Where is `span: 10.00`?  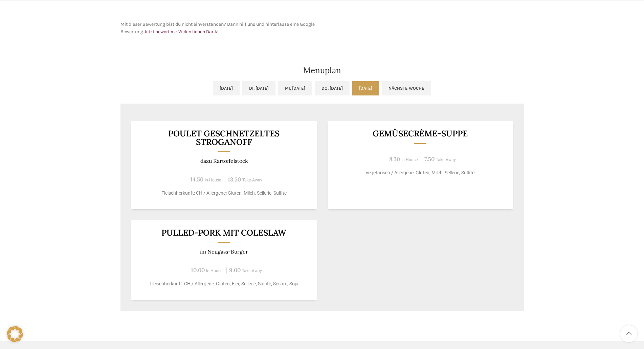
span: 10.00 is located at coordinates (198, 270).